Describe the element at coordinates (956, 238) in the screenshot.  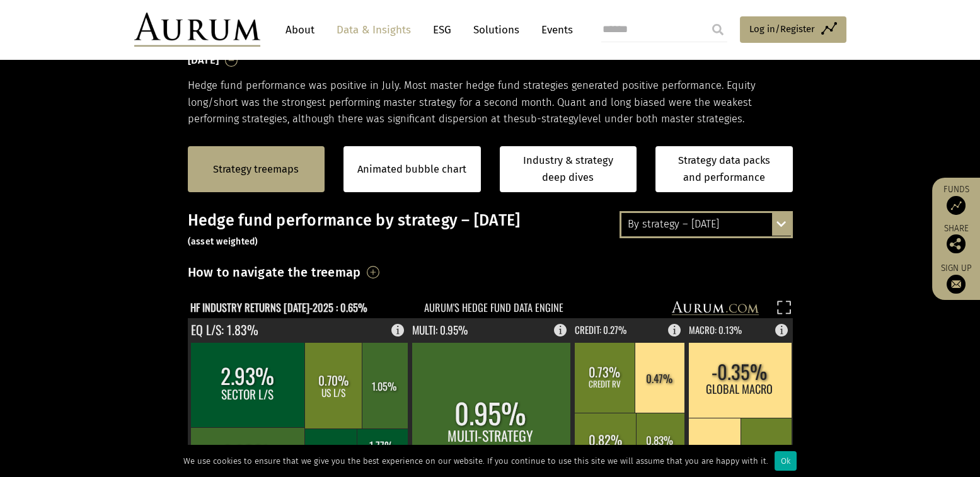
I see `div: Share` at that location.